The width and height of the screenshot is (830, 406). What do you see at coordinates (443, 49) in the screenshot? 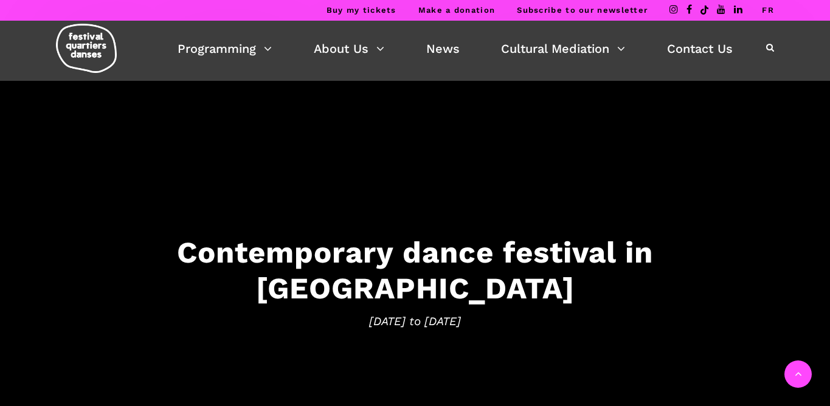
I see `a: News` at bounding box center [443, 49].